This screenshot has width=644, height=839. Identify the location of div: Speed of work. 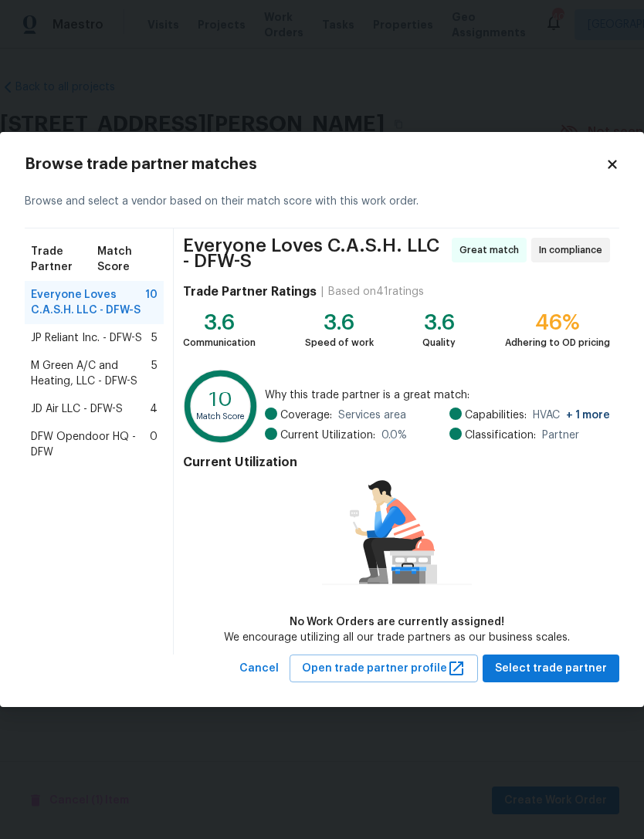
(339, 343).